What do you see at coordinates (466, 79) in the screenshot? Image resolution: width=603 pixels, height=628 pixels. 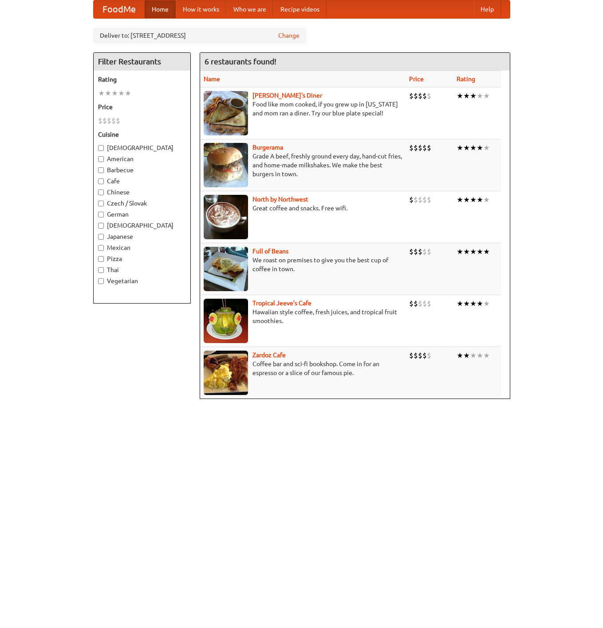 I see `a: Rating` at bounding box center [466, 79].